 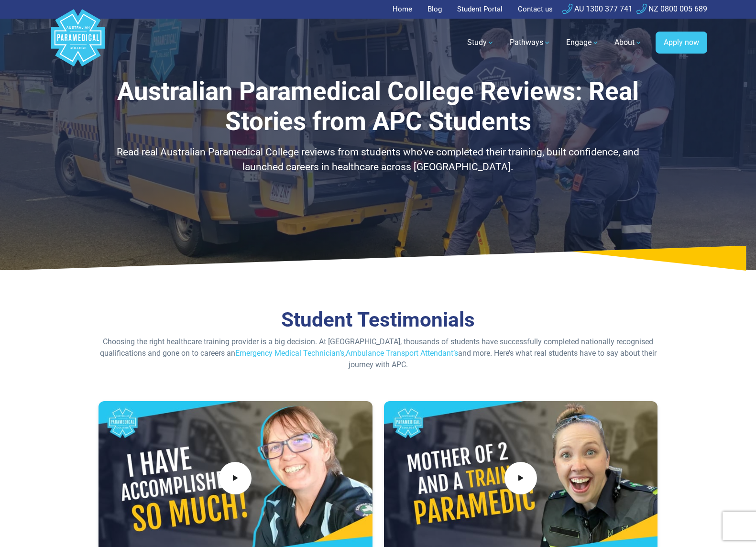 What do you see at coordinates (290, 353) in the screenshot?
I see `a: Emergency Medical Technician’s` at bounding box center [290, 353].